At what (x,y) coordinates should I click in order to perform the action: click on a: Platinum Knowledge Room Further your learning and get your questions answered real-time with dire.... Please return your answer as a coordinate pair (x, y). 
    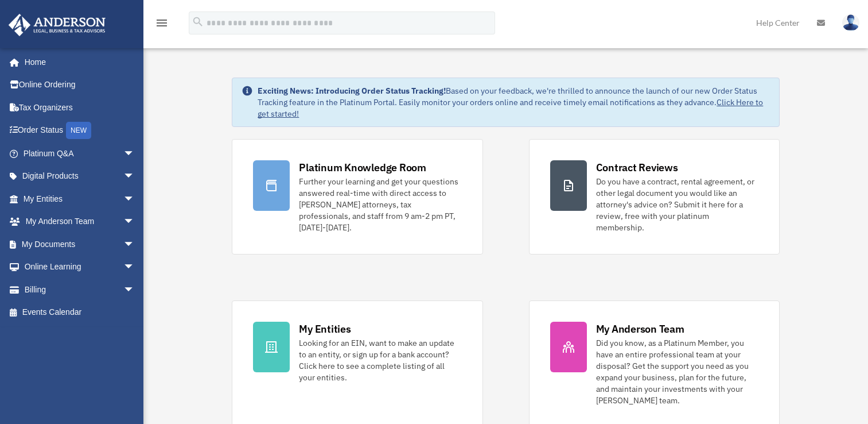
    Looking at the image, I should click on (357, 196).